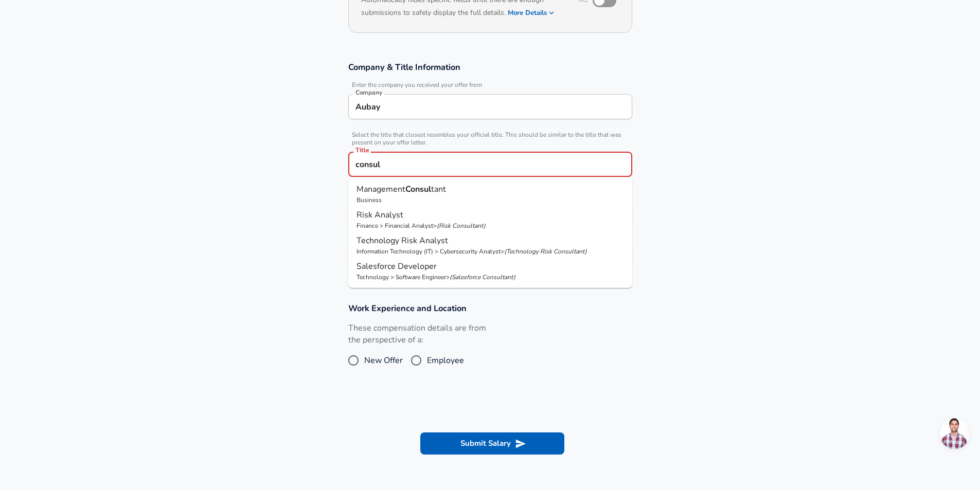 The width and height of the screenshot is (980, 490). What do you see at coordinates (418, 189) in the screenshot?
I see `strong: Consul` at bounding box center [418, 189].